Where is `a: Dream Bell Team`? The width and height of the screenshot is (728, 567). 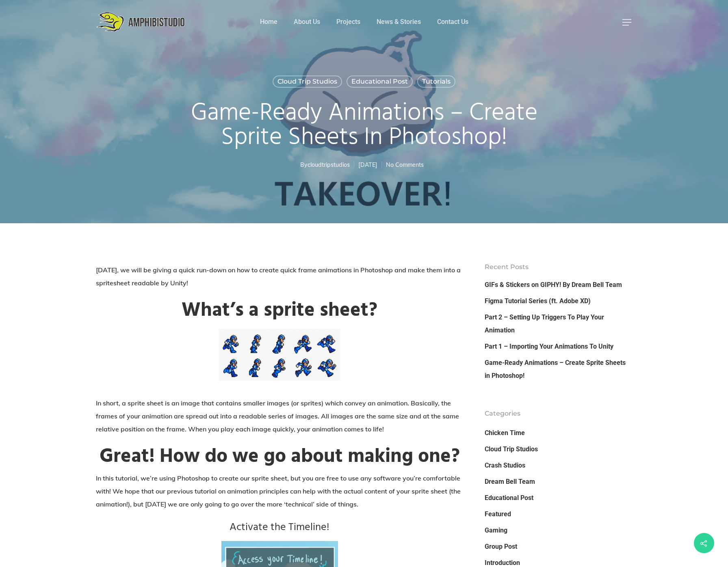
a: Dream Bell Team is located at coordinates (558, 482).